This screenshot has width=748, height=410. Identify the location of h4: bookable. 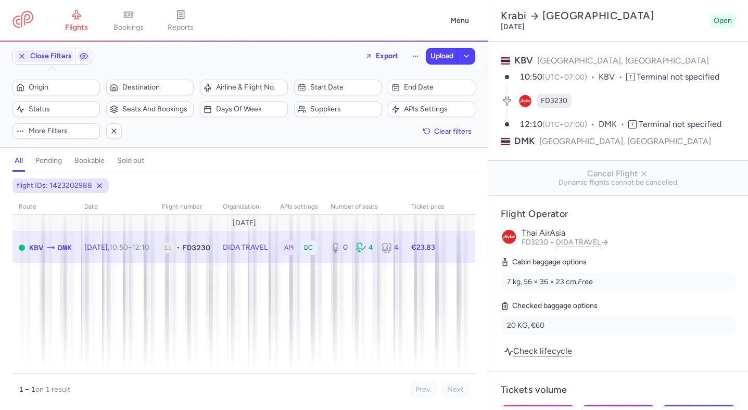
(90, 161).